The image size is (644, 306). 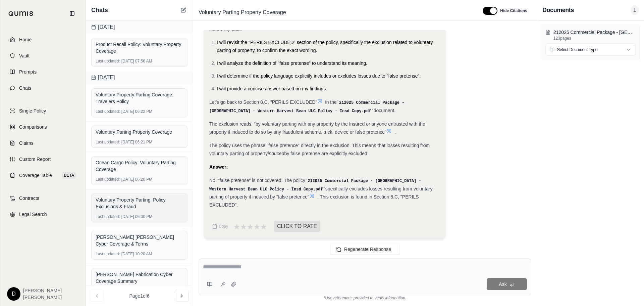 I want to click on button: Regenerate Response, so click(x=365, y=249).